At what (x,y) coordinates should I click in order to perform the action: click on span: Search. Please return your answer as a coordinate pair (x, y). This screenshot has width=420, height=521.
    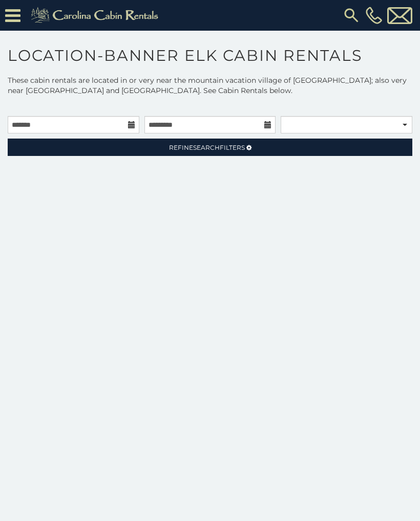
    Looking at the image, I should click on (206, 147).